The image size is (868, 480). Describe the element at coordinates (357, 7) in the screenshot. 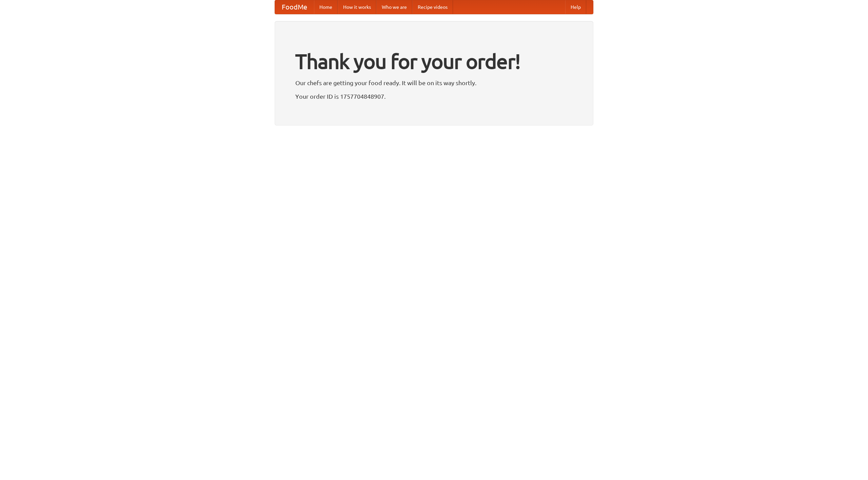

I see `a: How it works` at that location.